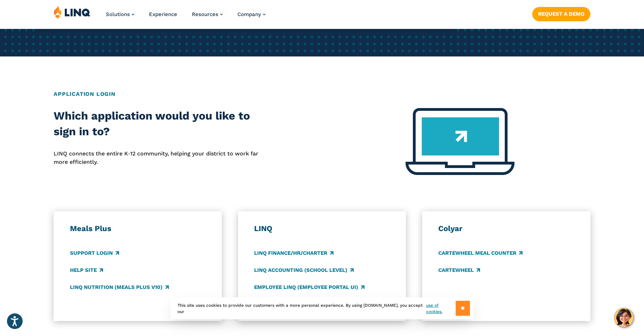 This screenshot has height=336, width=644. What do you see at coordinates (441, 308) in the screenshot?
I see `a: use of cookies.` at bounding box center [441, 308].